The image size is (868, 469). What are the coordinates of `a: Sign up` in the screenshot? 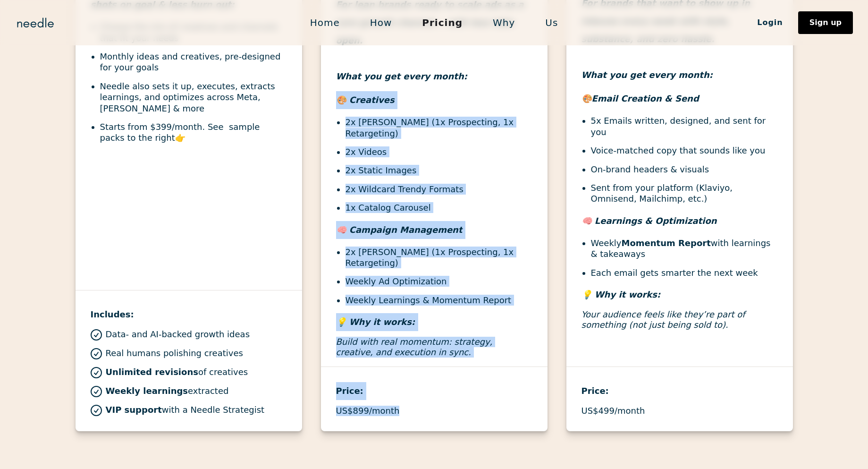 It's located at (825, 23).